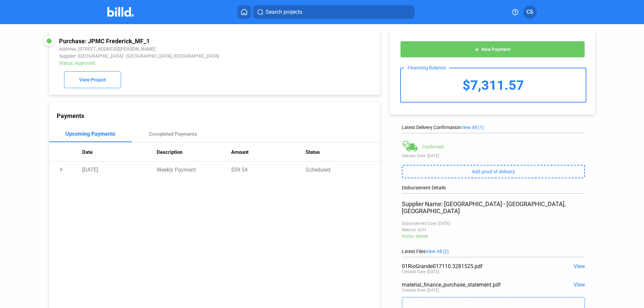 The height and width of the screenshot is (308, 644). What do you see at coordinates (343, 170) in the screenshot?
I see `td: Scheduled` at bounding box center [343, 170].